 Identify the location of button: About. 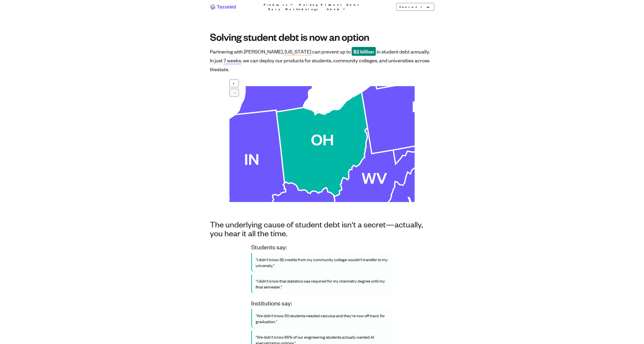
(336, 9).